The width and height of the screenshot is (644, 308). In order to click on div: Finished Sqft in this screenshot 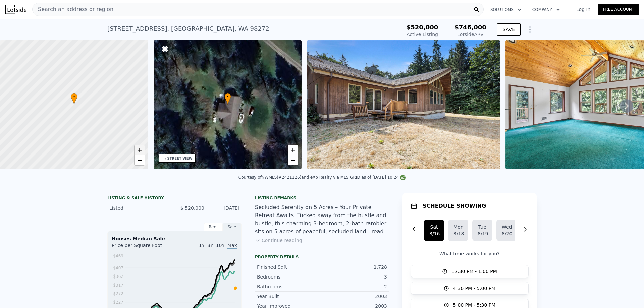, I will do `click(289, 267)`.